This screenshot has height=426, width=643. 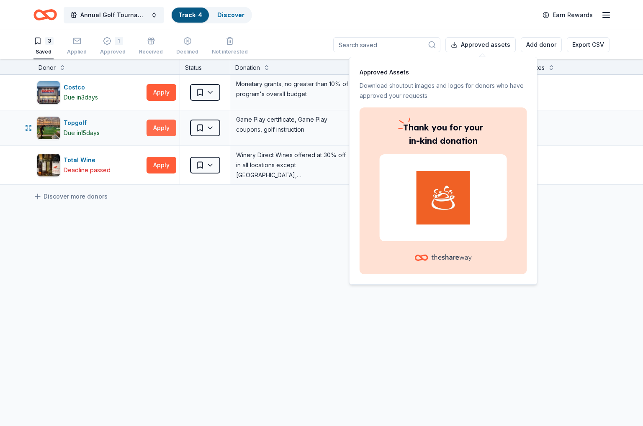 What do you see at coordinates (387, 45) in the screenshot?
I see `input: Search saved` at bounding box center [387, 45].